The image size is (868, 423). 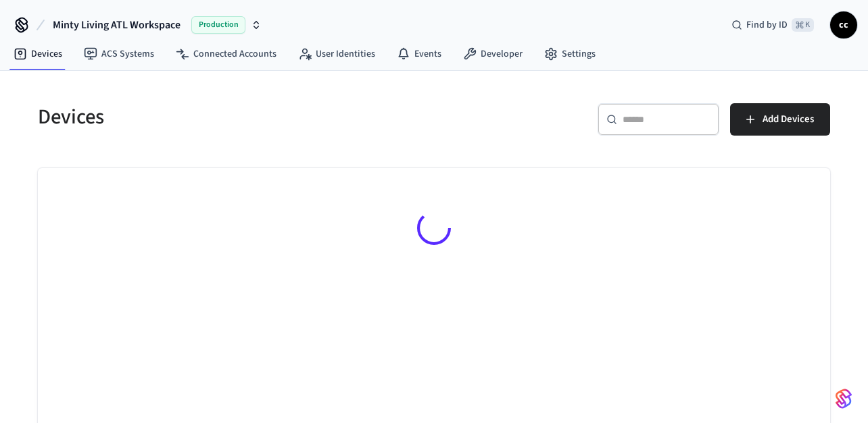 I want to click on div: Find by ID⌘ K, so click(x=773, y=25).